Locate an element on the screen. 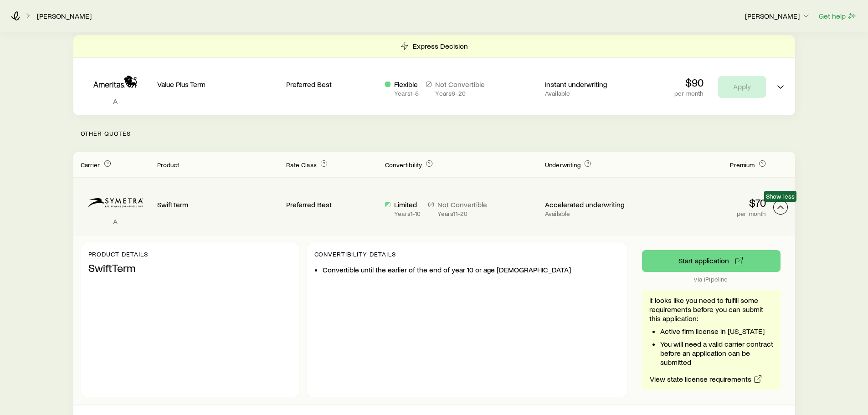  span: Rate Class is located at coordinates (301, 164).